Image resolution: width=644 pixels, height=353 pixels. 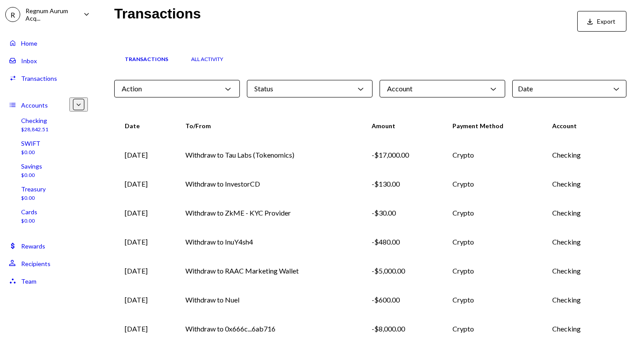 What do you see at coordinates (48, 60) in the screenshot?
I see `a: Inbox` at bounding box center [48, 60].